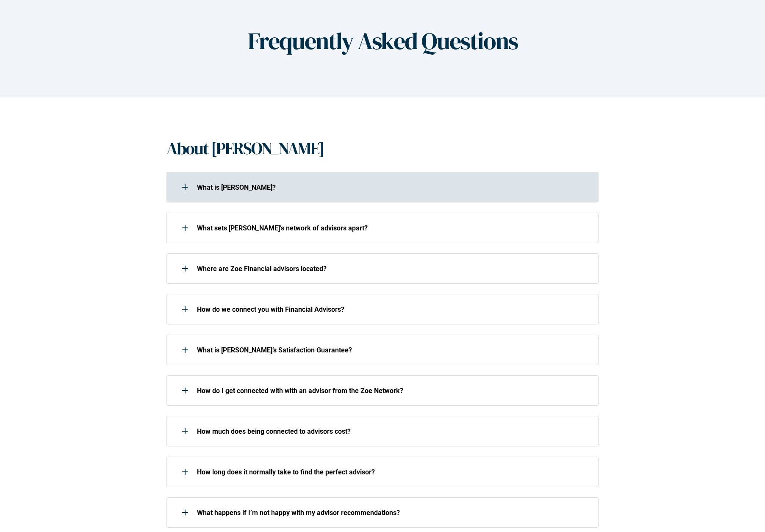 This screenshot has width=765, height=532. Describe the element at coordinates (392, 431) in the screenshot. I see `p: How much does being connected to advisors cost?` at that location.